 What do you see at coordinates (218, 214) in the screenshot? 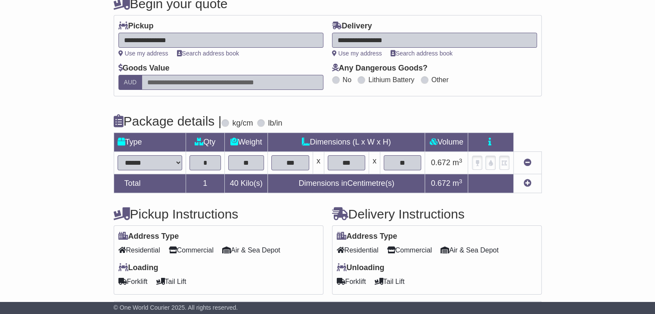
I see `h4: Pickup Instructions` at bounding box center [218, 214].